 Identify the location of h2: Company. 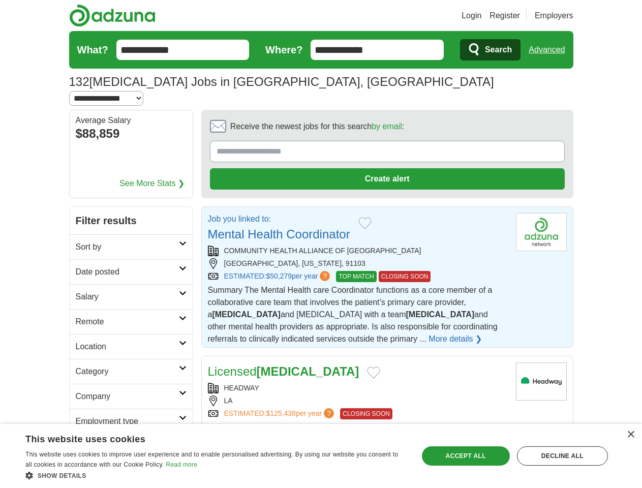
(127, 397).